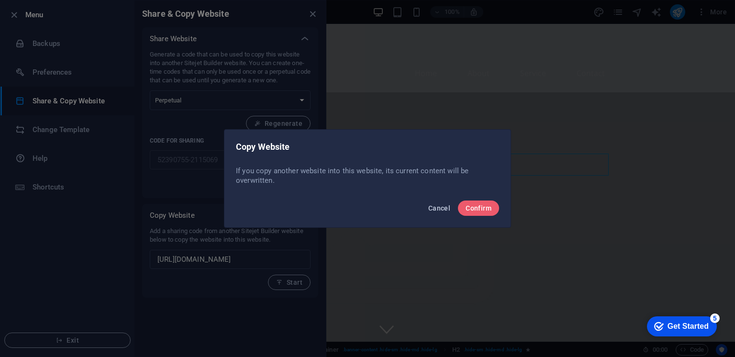  What do you see at coordinates (368, 147) in the screenshot?
I see `h2: Copy Website` at bounding box center [368, 147].